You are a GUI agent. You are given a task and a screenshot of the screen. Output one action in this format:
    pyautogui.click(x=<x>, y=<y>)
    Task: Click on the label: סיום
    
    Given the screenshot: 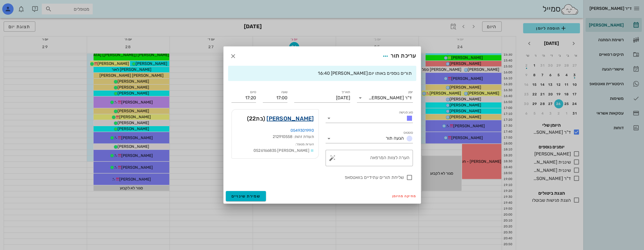 What is the action you would take?
    pyautogui.click(x=253, y=92)
    